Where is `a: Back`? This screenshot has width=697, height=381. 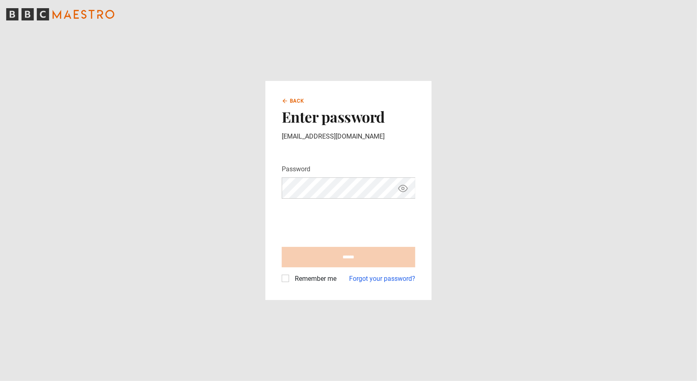 a: Back is located at coordinates (293, 101).